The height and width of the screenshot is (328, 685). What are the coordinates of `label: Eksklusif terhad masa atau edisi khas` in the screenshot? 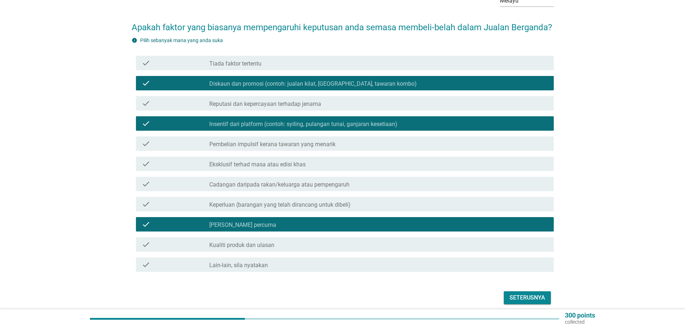 It's located at (257, 164).